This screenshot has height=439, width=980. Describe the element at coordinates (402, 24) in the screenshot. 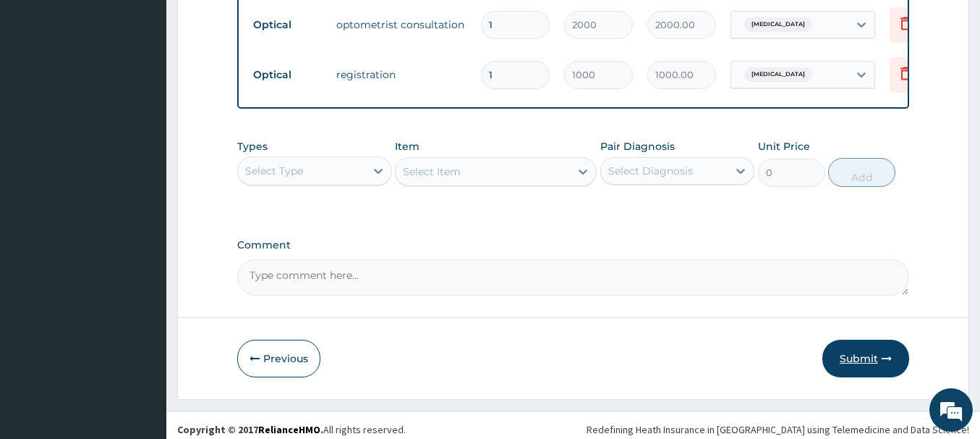

I see `td: optometrist consultation` at that location.